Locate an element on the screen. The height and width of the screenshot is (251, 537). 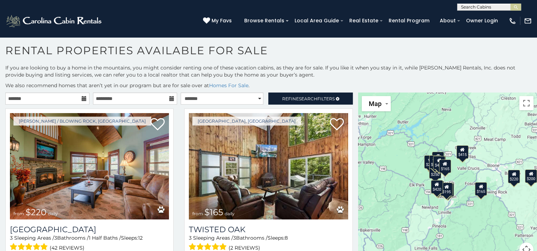
span: My Favs is located at coordinates (221, 21).